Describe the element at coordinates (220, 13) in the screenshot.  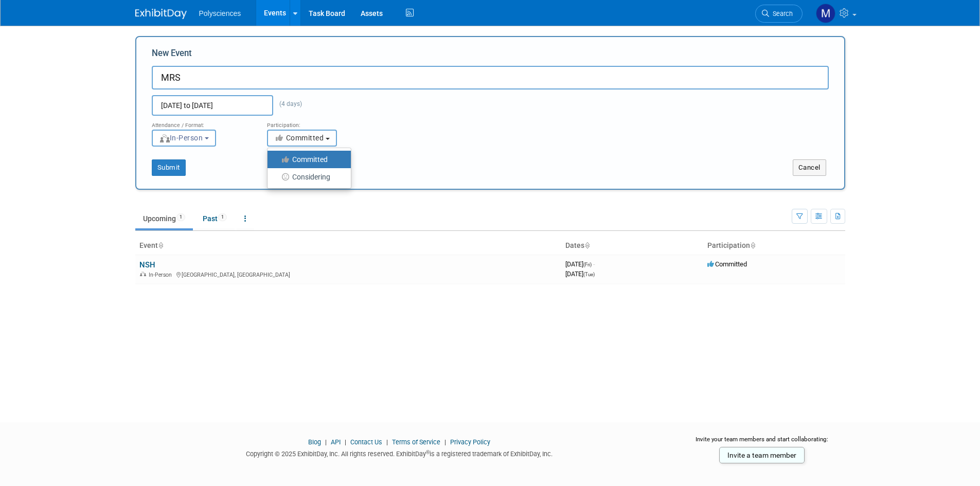
I see `span: Polysciences` at that location.